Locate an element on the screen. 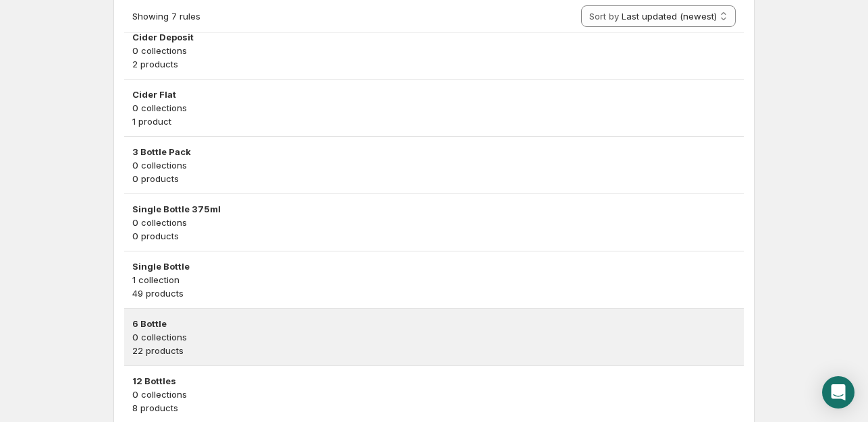  h3: Cider Flat is located at coordinates (434, 95).